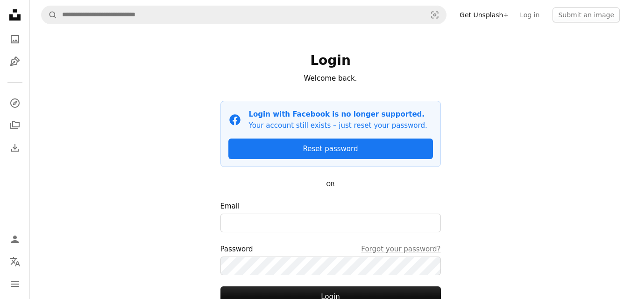 The width and height of the screenshot is (631, 299). I want to click on p: Login with Facebook is no longer supported., so click(338, 114).